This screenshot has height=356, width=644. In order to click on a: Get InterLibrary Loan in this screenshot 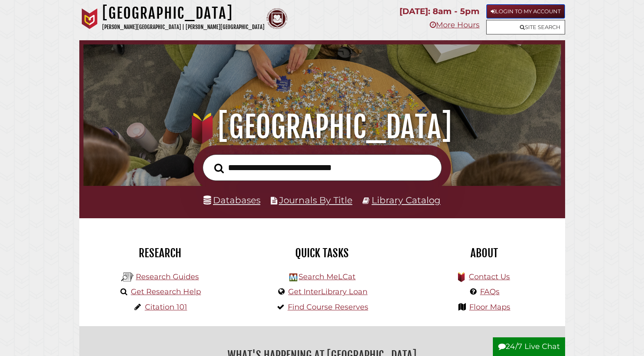, I will do `click(328, 292)`.